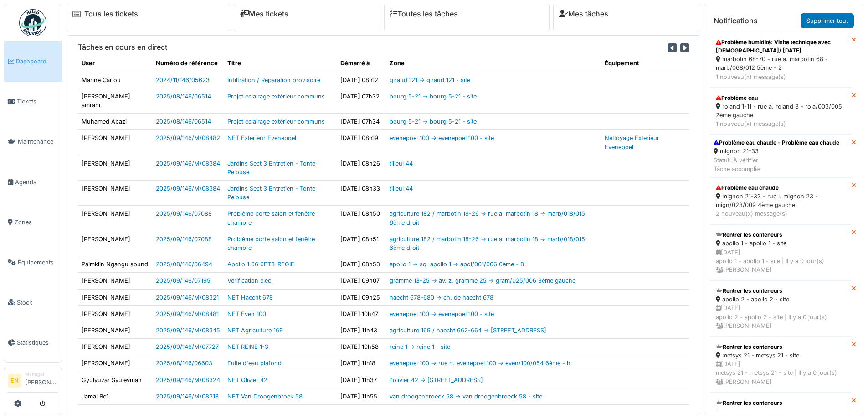  Describe the element at coordinates (487, 243) in the screenshot. I see `a: agriculture 182 / marbotin 18-26 -> rue a. marbotin 18 -> marb/018/015 6ème droit` at that location.